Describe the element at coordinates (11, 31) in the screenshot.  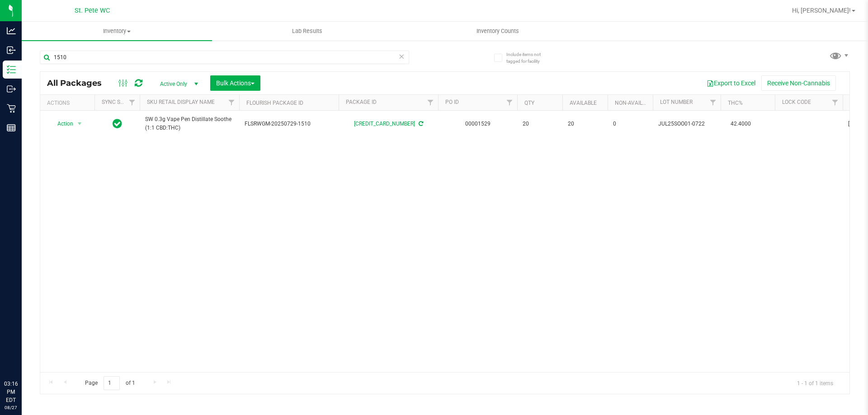
I see `inline-svg: Analytics` at that location.